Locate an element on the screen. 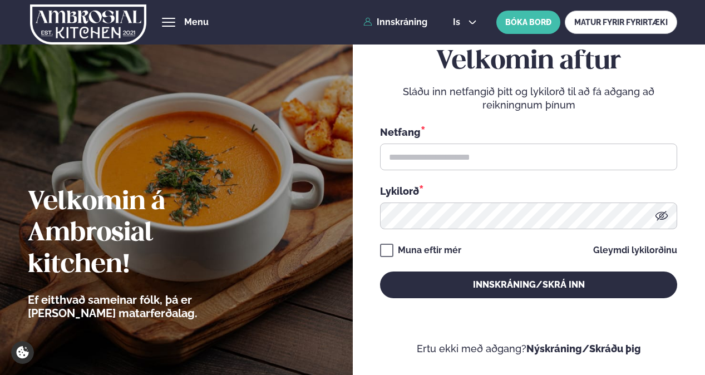 Image resolution: width=705 pixels, height=375 pixels. span: is is located at coordinates (458, 22).